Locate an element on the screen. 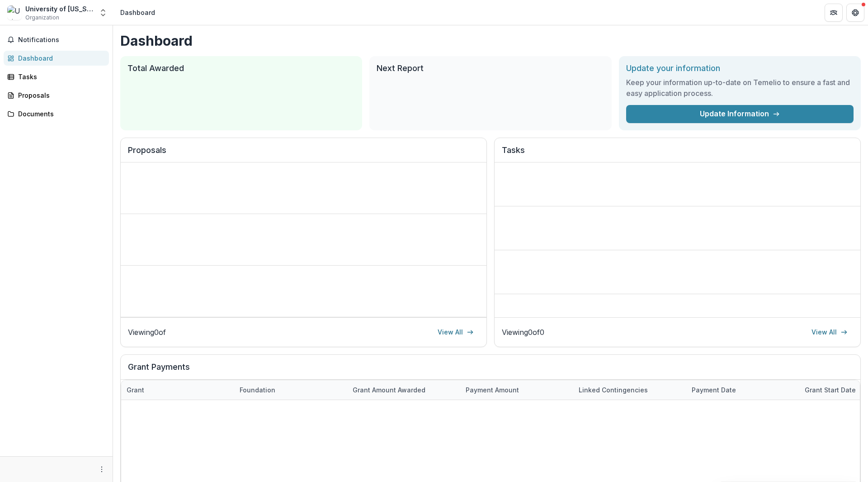 Image resolution: width=868 pixels, height=482 pixels. span: Notifications is located at coordinates (61, 40).